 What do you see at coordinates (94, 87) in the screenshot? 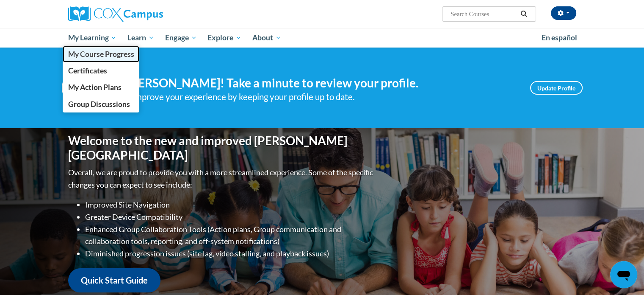
I see `span: My Action Plans` at bounding box center [94, 87].